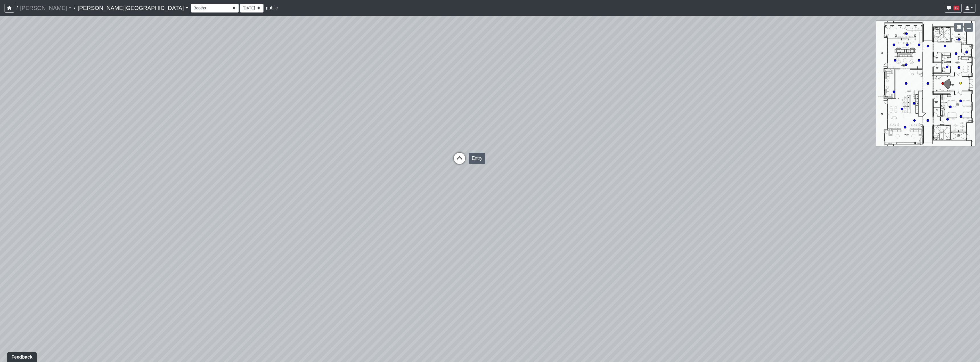 This screenshot has width=980, height=362. What do you see at coordinates (954, 8) in the screenshot?
I see `button: 15` at bounding box center [954, 8].